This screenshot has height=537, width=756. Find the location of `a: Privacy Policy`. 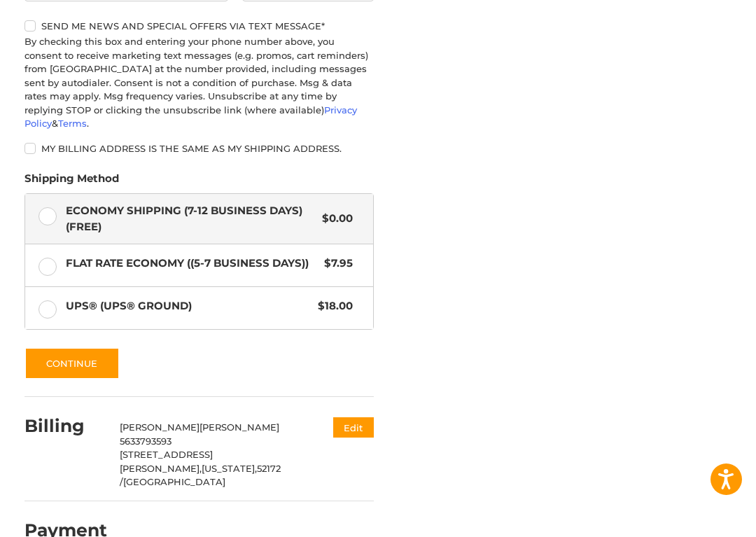

a: Privacy Policy is located at coordinates (190, 117).